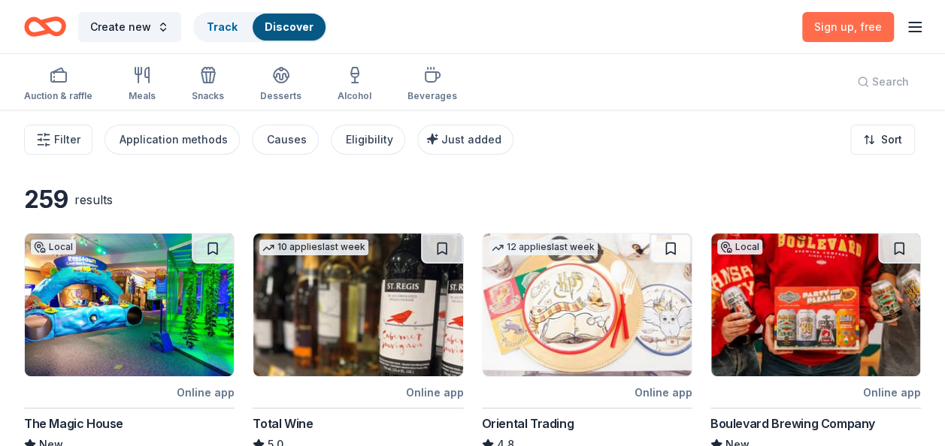  Describe the element at coordinates (174, 140) in the screenshot. I see `div: Application methods` at that location.